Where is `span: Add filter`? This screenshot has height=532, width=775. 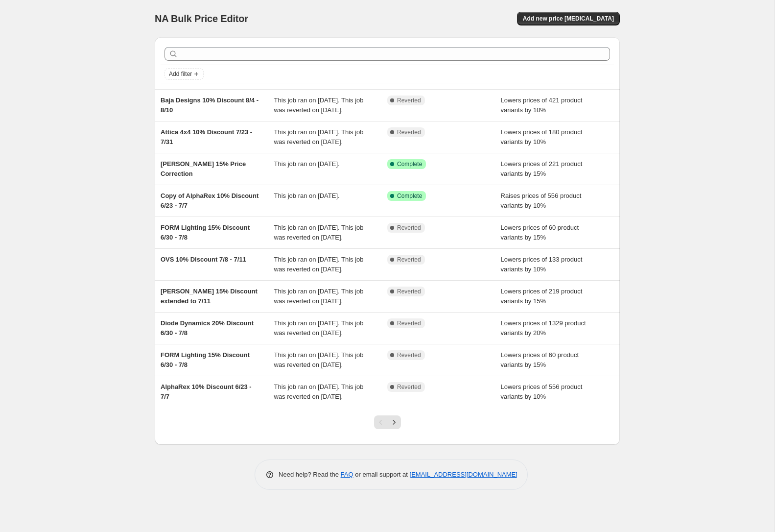 span: Add filter is located at coordinates (180, 74).